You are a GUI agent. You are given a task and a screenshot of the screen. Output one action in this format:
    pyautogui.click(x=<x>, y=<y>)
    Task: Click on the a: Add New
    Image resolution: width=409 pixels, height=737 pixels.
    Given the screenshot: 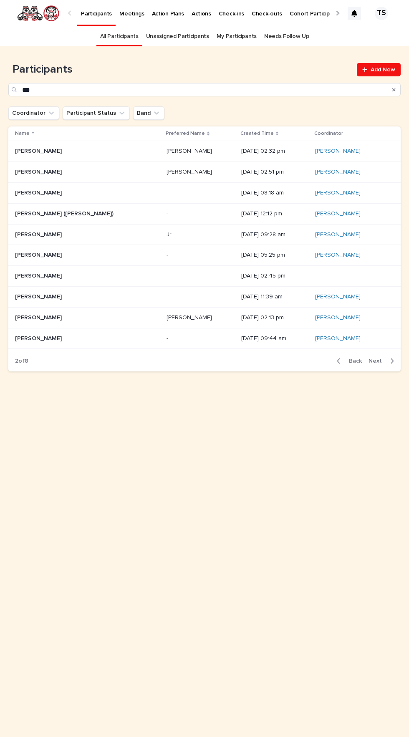 What is the action you would take?
    pyautogui.click(x=378, y=70)
    